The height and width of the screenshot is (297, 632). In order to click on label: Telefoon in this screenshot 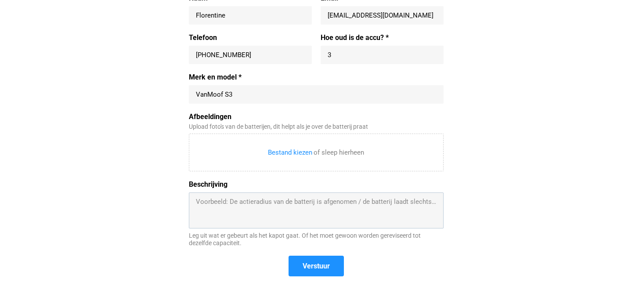, I will do `click(251, 38)`.